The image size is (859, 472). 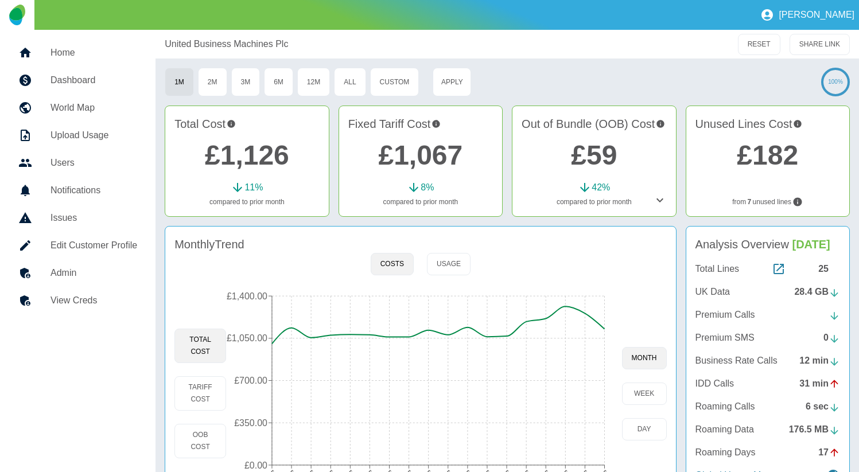 What do you see at coordinates (713, 292) in the screenshot?
I see `p: UK Data` at bounding box center [713, 292].